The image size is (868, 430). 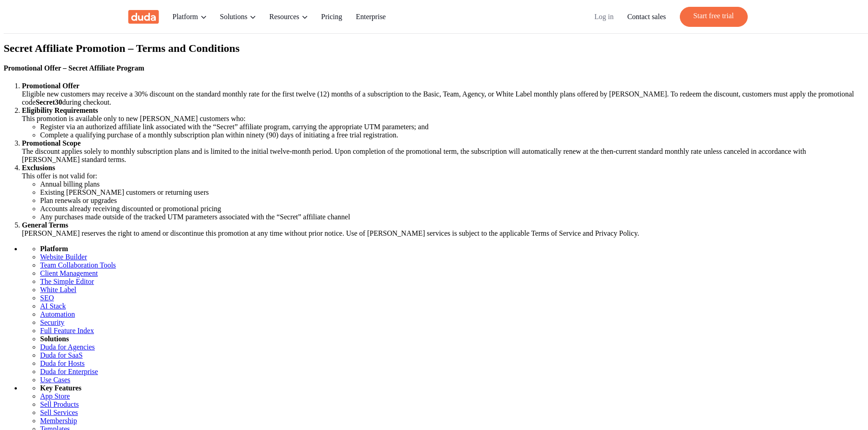 What do you see at coordinates (58, 290) in the screenshot?
I see `a: White Label` at bounding box center [58, 290].